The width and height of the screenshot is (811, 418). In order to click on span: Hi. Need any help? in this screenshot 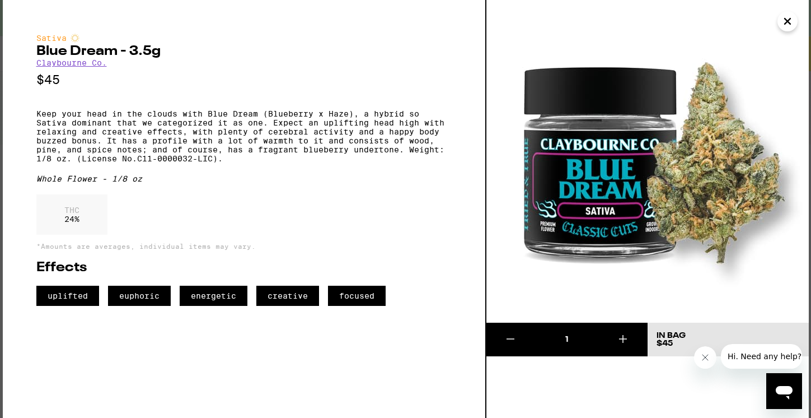, I will do `click(44, 12)`.